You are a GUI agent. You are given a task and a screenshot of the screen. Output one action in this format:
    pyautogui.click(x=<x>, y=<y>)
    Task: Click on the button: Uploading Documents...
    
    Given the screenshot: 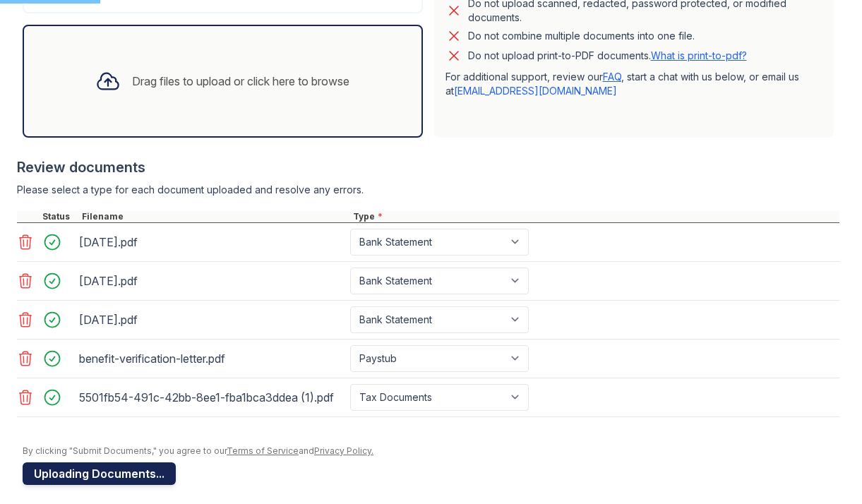 What is the action you would take?
    pyautogui.click(x=99, y=473)
    